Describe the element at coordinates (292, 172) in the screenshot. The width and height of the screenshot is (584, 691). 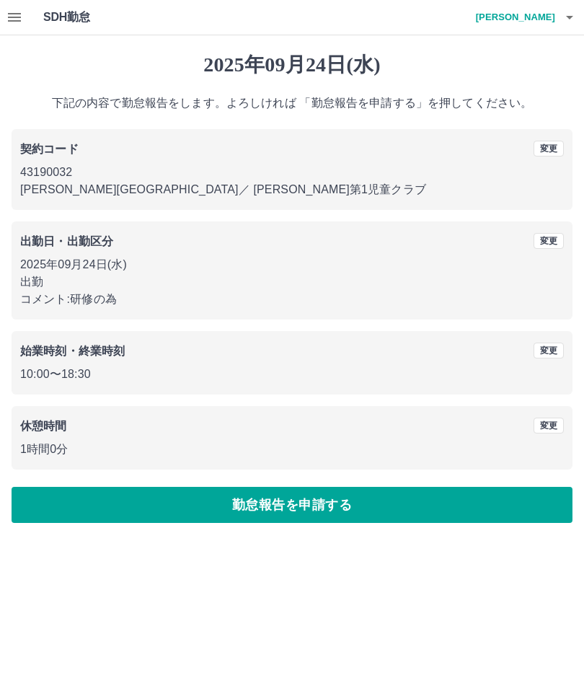
I see `p: 43190032` at that location.